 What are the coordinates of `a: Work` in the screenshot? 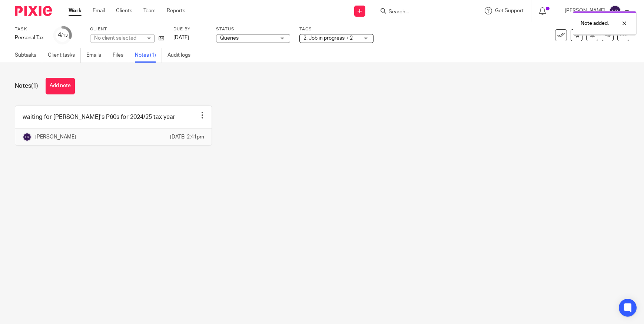 It's located at (75, 11).